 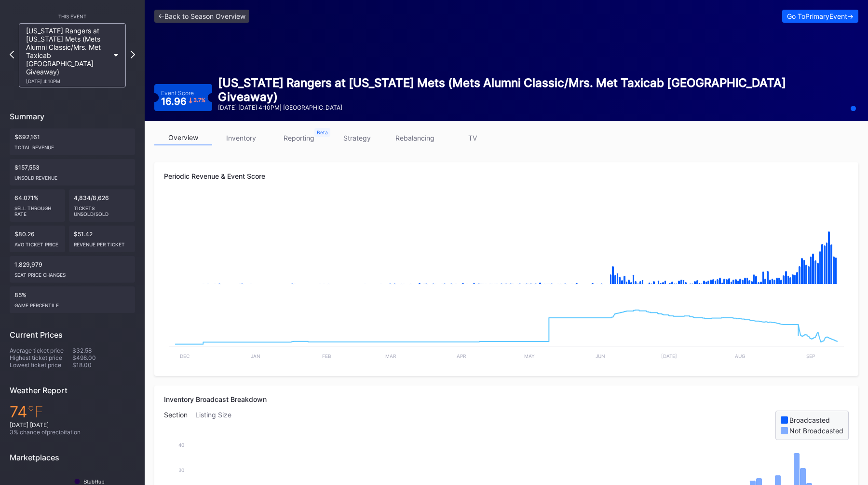 I want to click on div: Game percentile, so click(x=72, y=303).